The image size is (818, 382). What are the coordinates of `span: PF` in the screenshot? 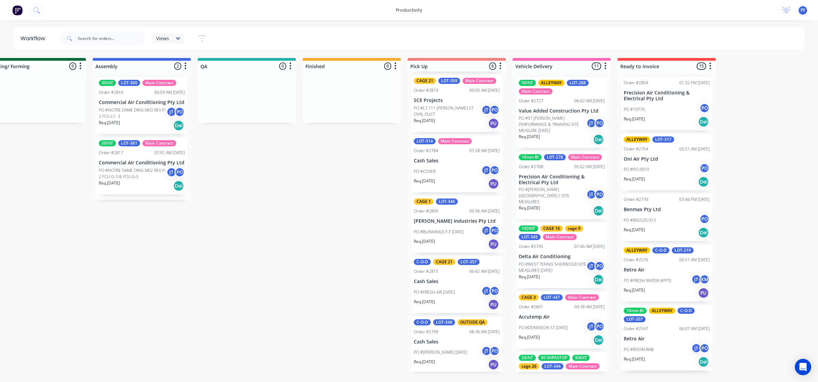 It's located at (802, 10).